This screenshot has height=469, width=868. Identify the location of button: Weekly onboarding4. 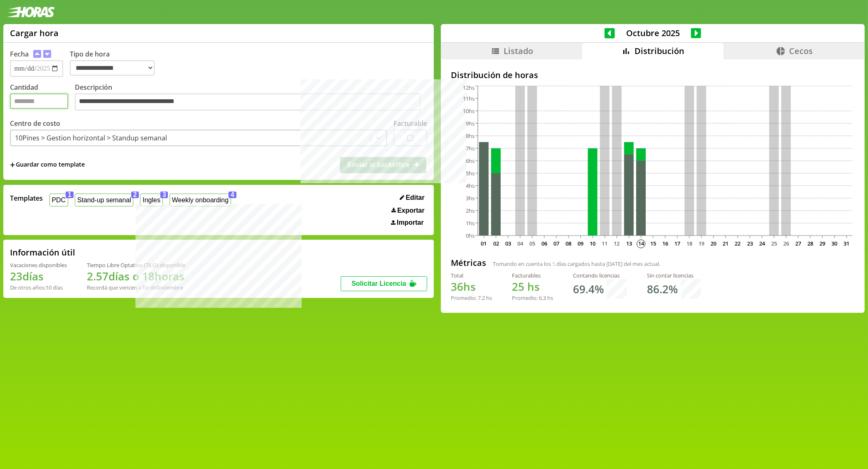
(201, 200).